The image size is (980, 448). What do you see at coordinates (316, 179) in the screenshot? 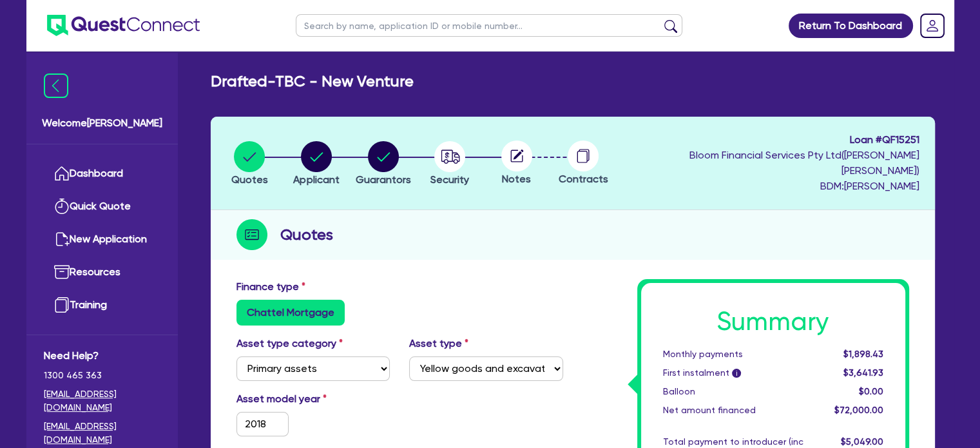
I see `span: Applicant` at bounding box center [316, 179].